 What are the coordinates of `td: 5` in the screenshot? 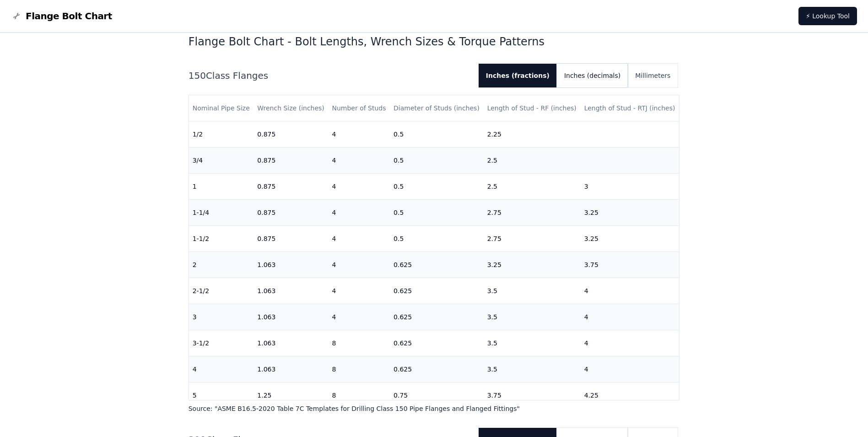 It's located at (222, 395).